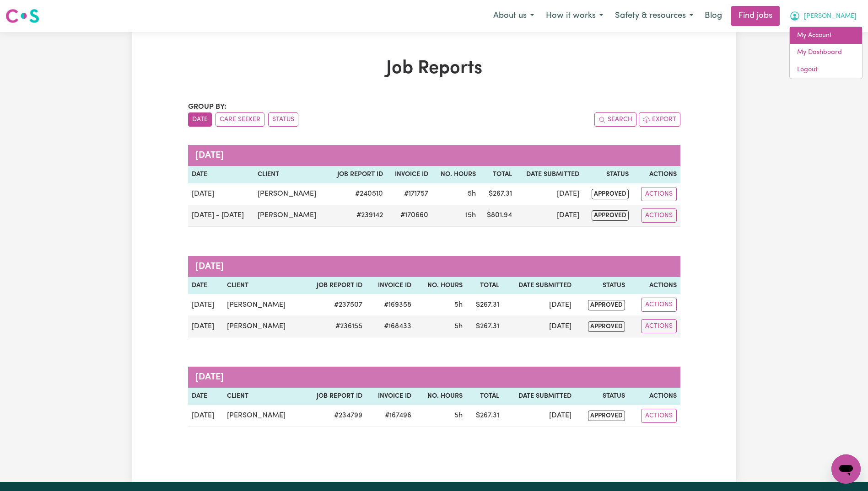  I want to click on td: #169358, so click(390, 305).